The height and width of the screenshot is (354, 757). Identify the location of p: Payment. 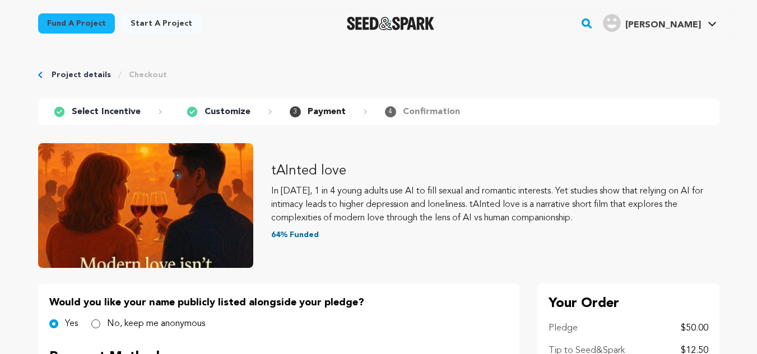
(326, 112).